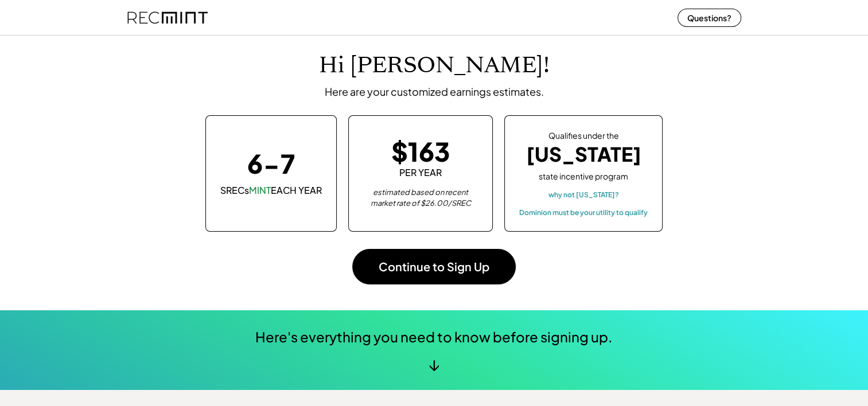 The height and width of the screenshot is (406, 868). Describe the element at coordinates (420, 198) in the screenshot. I see `div: estimated based on recent market rate of $26.00/SREC` at that location.